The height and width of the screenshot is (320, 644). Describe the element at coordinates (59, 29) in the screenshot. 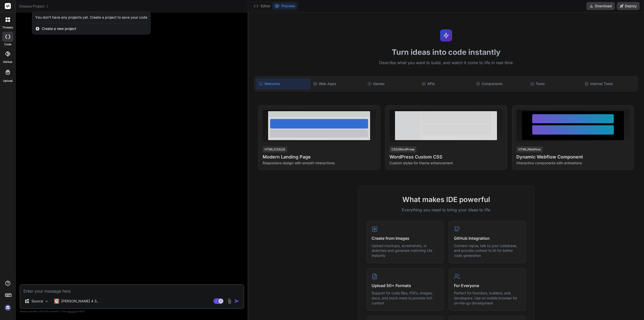

I see `span: Create a new project` at that location.